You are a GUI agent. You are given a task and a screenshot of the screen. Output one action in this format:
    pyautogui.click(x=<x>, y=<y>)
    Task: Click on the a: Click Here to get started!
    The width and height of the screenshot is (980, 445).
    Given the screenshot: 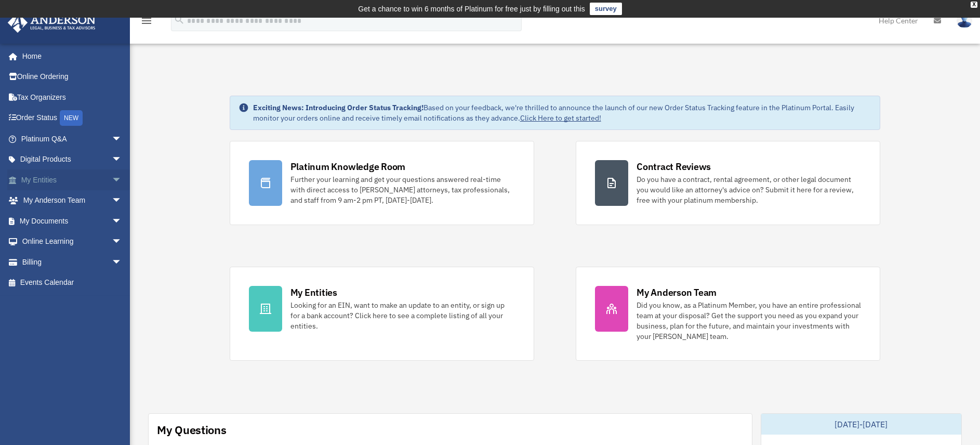 What is the action you would take?
    pyautogui.click(x=561, y=118)
    